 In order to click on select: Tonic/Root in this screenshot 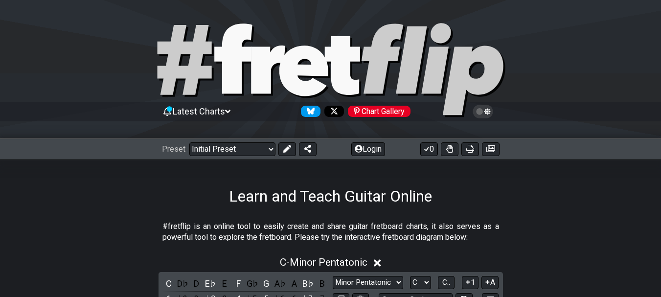, I will do `click(421, 282)`.